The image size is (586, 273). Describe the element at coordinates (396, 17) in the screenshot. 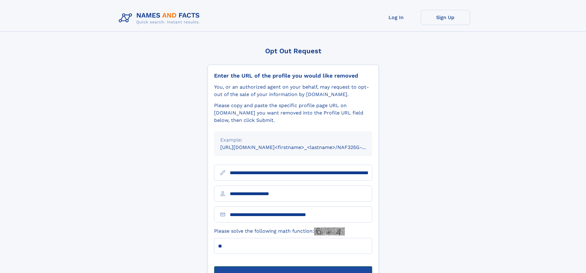

I see `a: Log In` at that location.